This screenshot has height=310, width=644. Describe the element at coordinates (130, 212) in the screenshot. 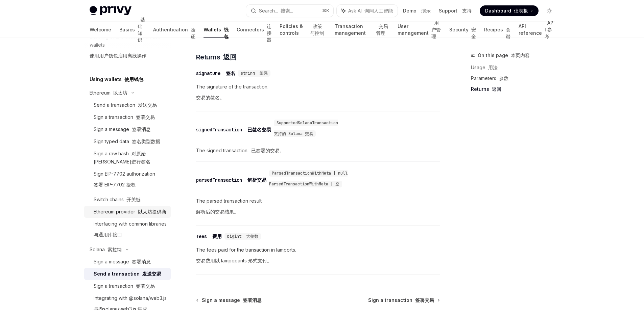

I see `div: Ethereum provider` at that location.